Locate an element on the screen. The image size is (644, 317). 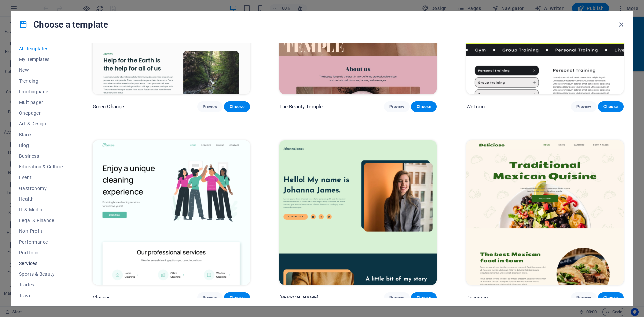
span: Event is located at coordinates (41, 177).